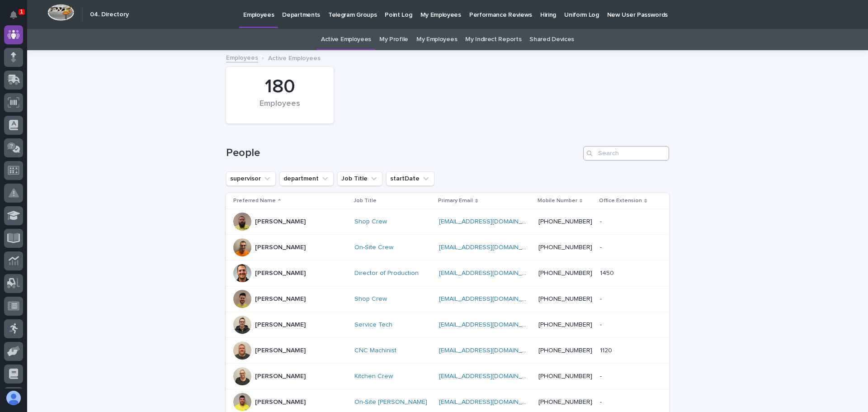 The width and height of the screenshot is (868, 412). Describe the element at coordinates (394, 39) in the screenshot. I see `a: My Profile` at that location.